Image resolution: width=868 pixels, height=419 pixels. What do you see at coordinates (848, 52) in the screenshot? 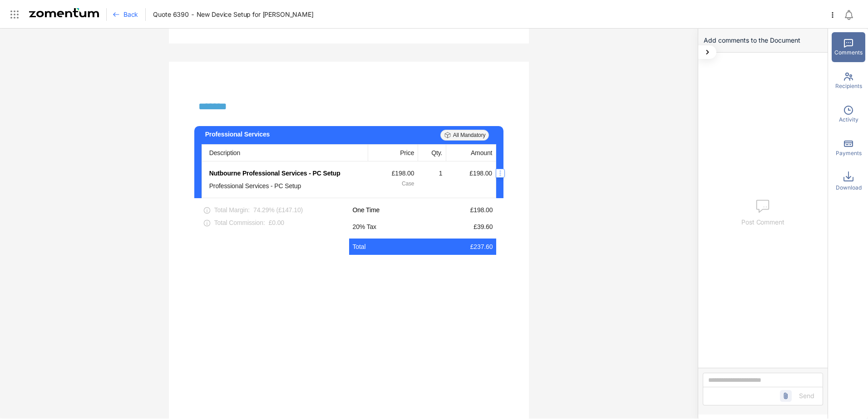
I see `span: Comments` at bounding box center [848, 52].